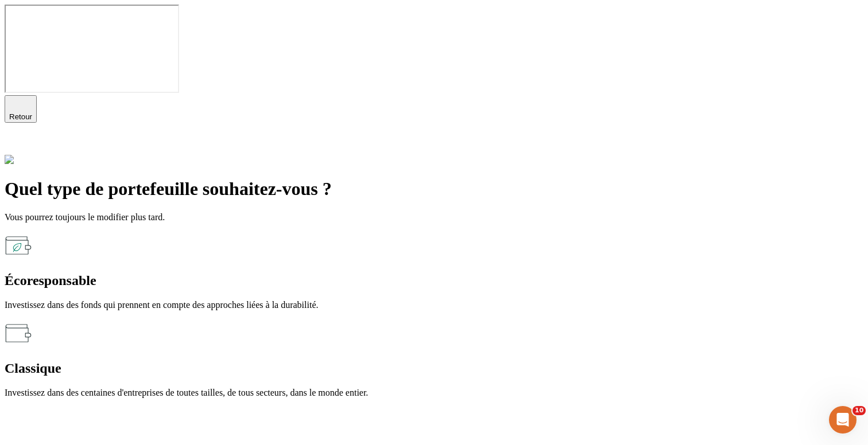 The width and height of the screenshot is (868, 445). I want to click on p: Investissez dans des centaines d'entreprises de toutes tailles, de tous secteurs, dans le monde e..., so click(434, 393).